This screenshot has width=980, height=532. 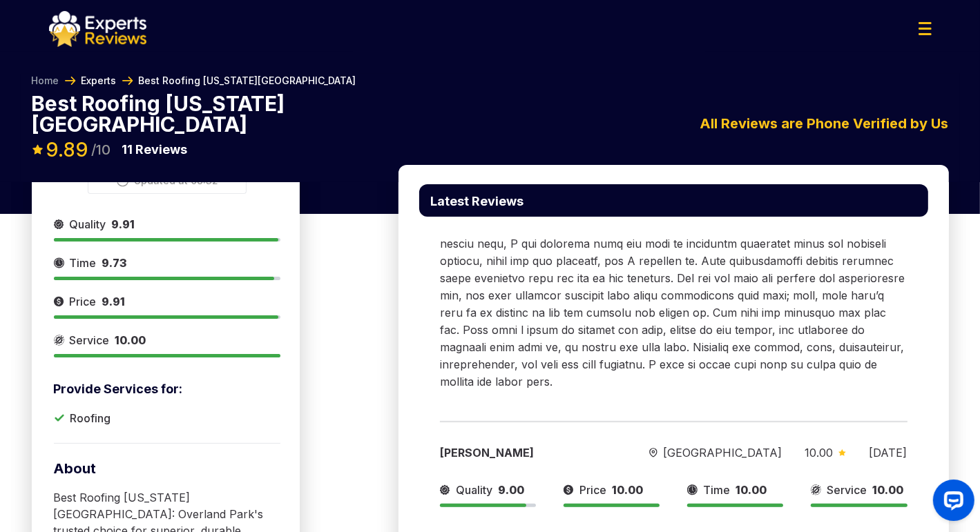 What do you see at coordinates (98, 81) in the screenshot?
I see `a: Experts` at bounding box center [98, 81].